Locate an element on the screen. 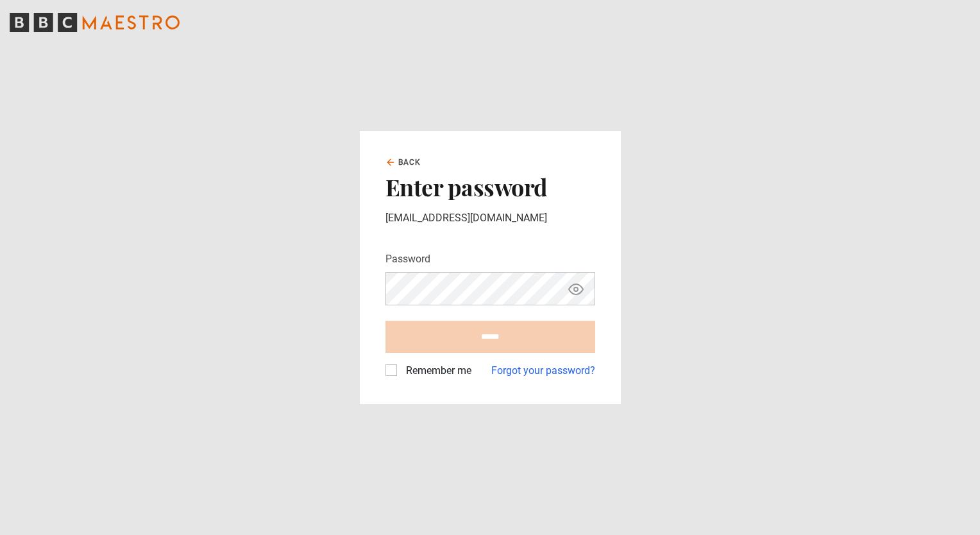 This screenshot has height=535, width=980. label: Password is located at coordinates (408, 259).